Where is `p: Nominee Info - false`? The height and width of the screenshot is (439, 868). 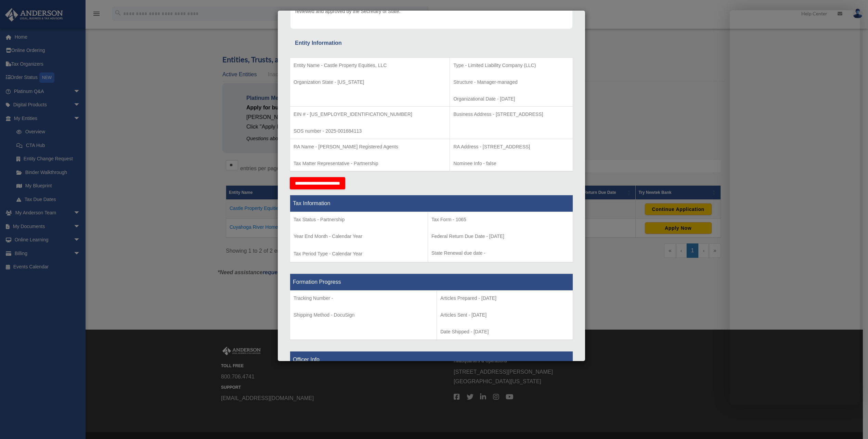
p: Nominee Info - false is located at coordinates (511, 163).